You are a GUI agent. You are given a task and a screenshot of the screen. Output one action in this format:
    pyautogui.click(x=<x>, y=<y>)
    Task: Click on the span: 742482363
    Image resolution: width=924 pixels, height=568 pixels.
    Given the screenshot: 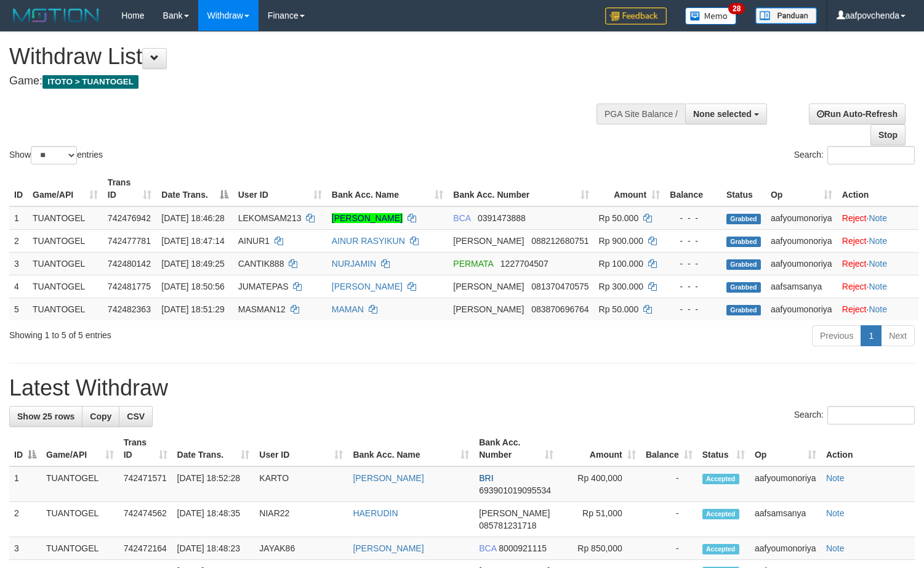 What is the action you would take?
    pyautogui.click(x=129, y=309)
    